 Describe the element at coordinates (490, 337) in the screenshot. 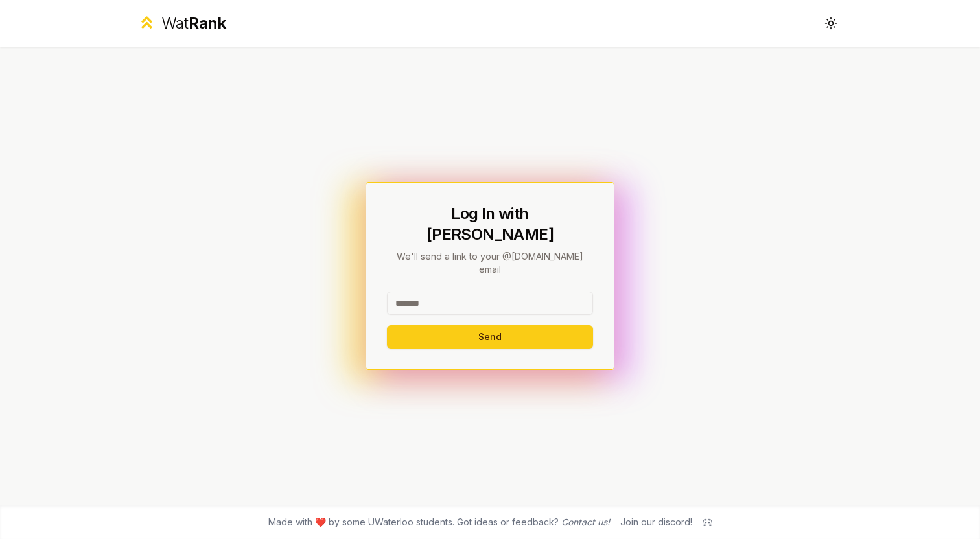

I see `button: Send` at that location.